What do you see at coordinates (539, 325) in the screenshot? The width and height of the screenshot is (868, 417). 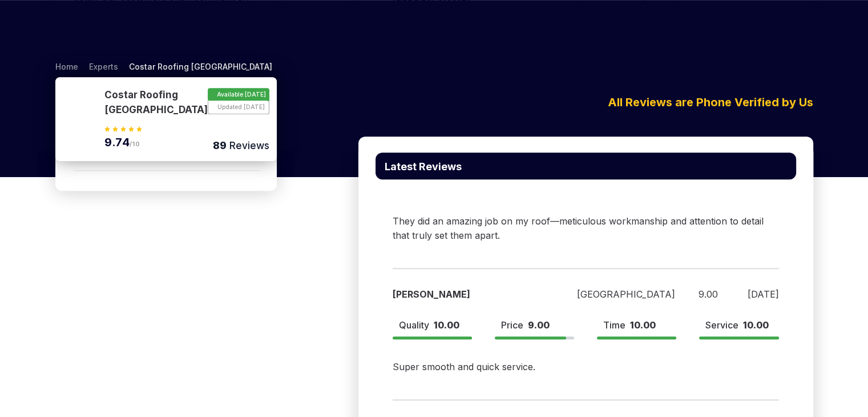 I see `span: 9.00` at bounding box center [539, 325].